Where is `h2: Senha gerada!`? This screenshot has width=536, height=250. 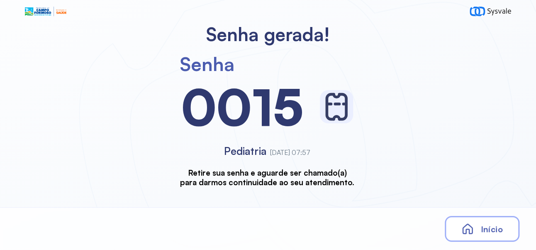 h2: Senha gerada! is located at coordinates (268, 34).